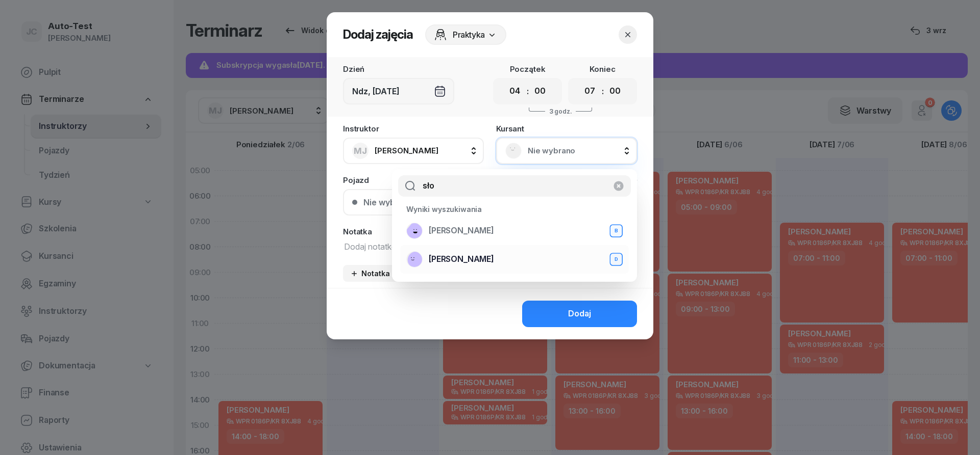  Describe the element at coordinates (616, 260) in the screenshot. I see `button: D` at that location.